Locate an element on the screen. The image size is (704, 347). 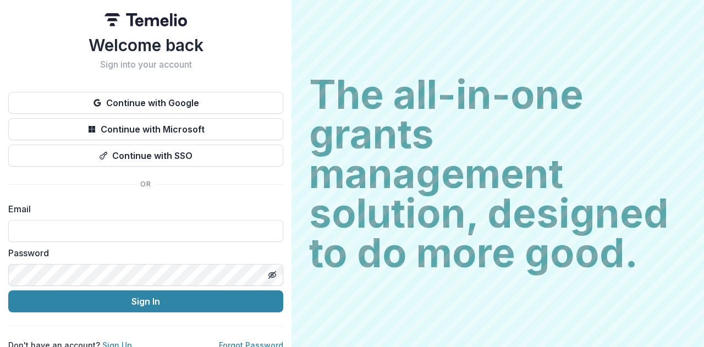
img: Temelio is located at coordinates (146, 20).